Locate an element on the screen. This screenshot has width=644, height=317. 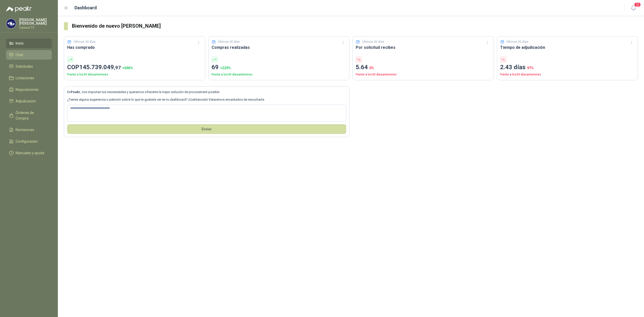
a: Inicio is located at coordinates (29, 43).